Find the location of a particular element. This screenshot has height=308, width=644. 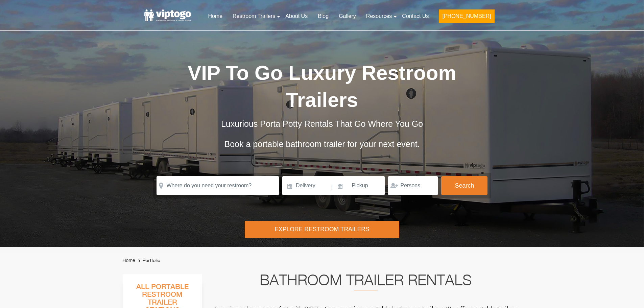

div: Explore Restroom Trailers is located at coordinates (322, 229).